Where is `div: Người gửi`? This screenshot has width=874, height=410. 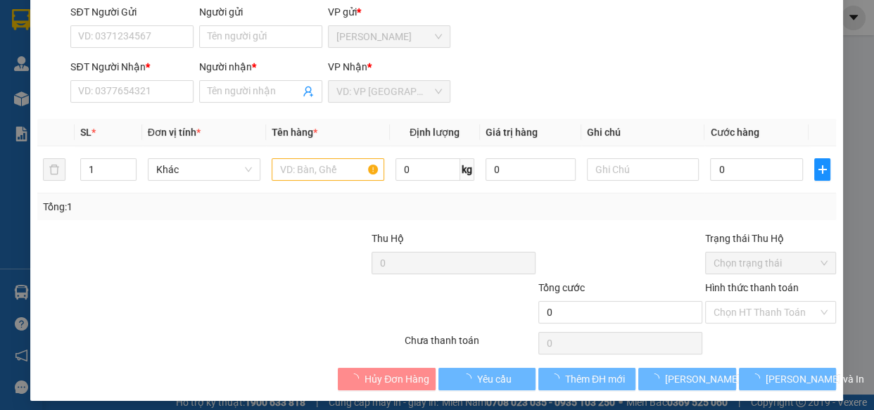 div: Người gửi is located at coordinates (261, 12).